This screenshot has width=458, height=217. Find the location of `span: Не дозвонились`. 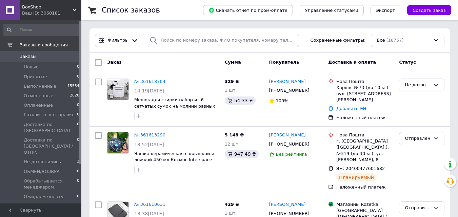

span: Не дозвонились is located at coordinates (42, 162).